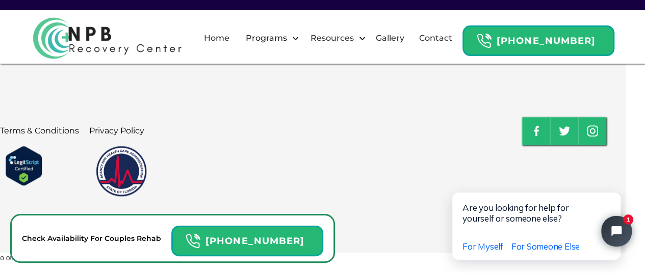  Describe the element at coordinates (106, 53) in the screenshot. I see `div: Are you looking for help for yourself or someone else?` at that location.